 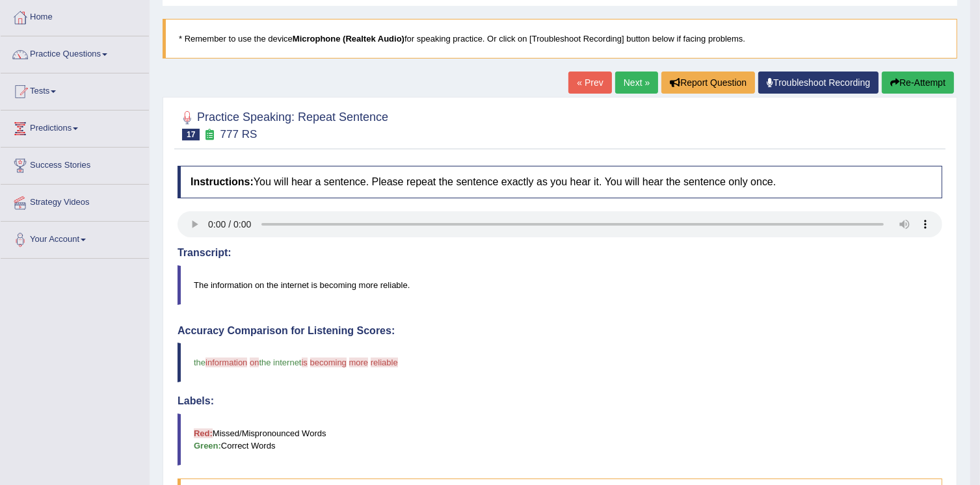 I want to click on a: « Prev, so click(x=590, y=83).